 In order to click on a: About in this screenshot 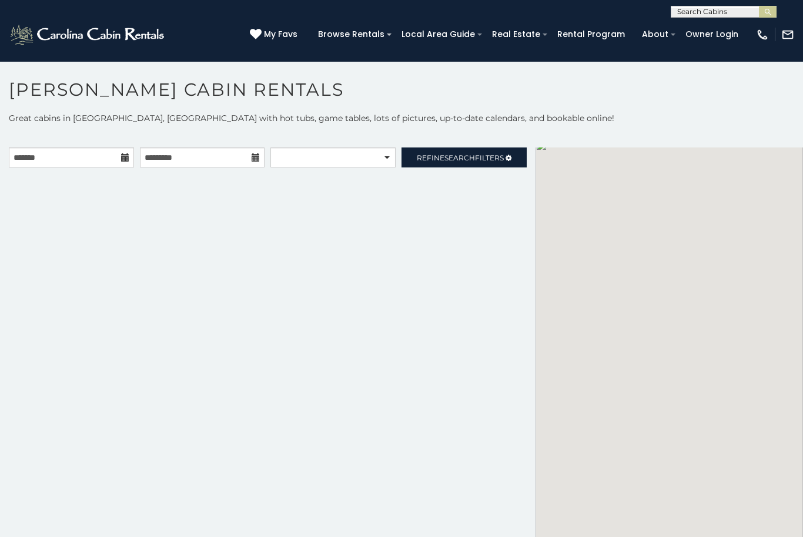, I will do `click(655, 34)`.